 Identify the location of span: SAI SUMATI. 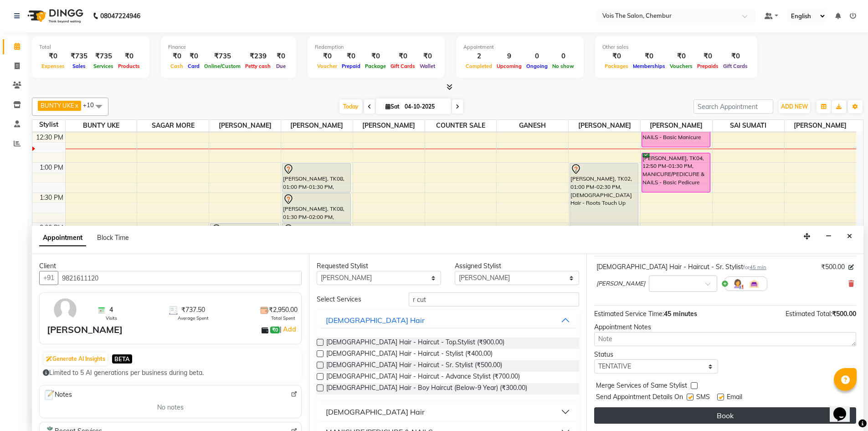
(748, 126).